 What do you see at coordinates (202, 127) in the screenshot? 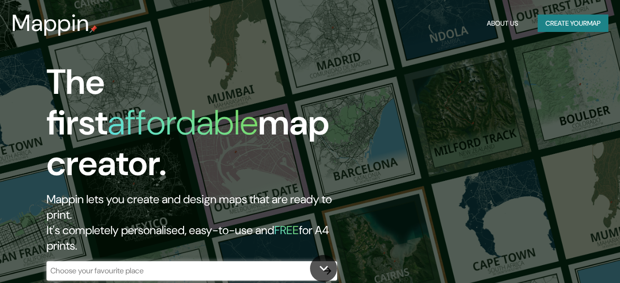
I see `h1: The first map creator.` at bounding box center [202, 127].